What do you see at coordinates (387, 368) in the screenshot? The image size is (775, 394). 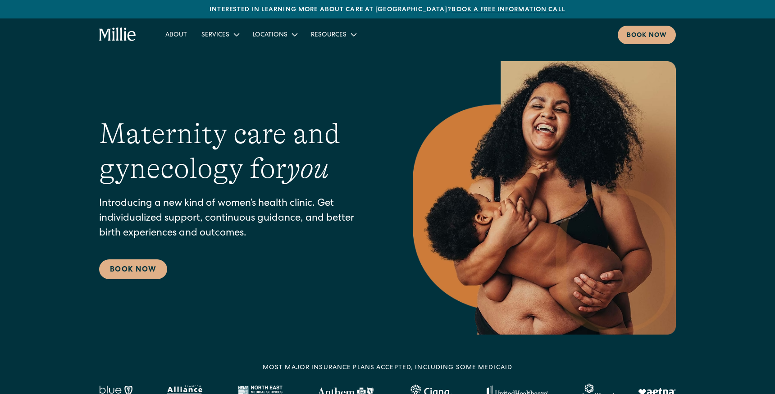 I see `div: MOST MAJOR INSURANCE PLANS ACCEPTED, INCLUDING some MEDICAID` at bounding box center [387, 368].